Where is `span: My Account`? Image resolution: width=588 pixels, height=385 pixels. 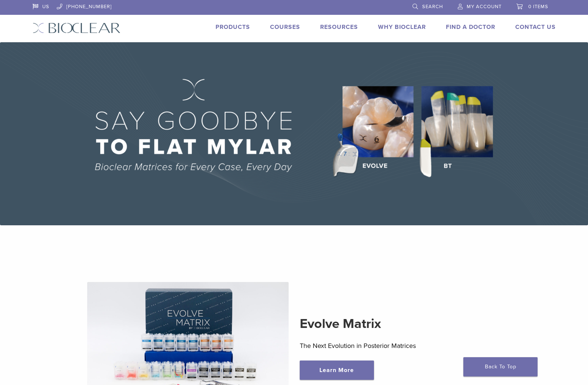
span: My Account is located at coordinates (484, 7).